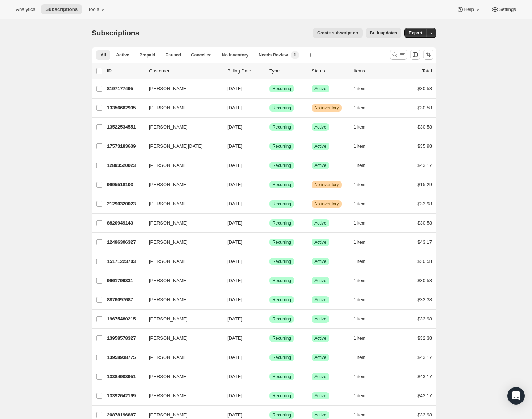 This screenshot has height=419, width=532. Describe the element at coordinates (507, 9) in the screenshot. I see `span: Settings` at that location.